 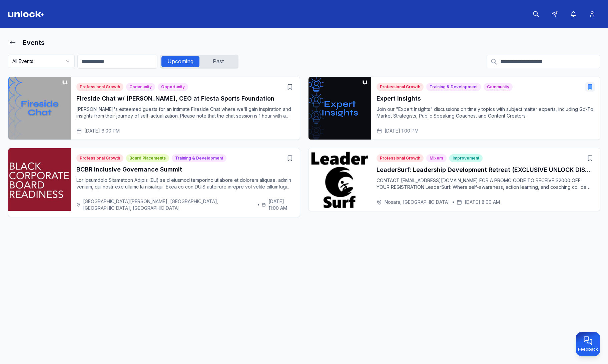 What do you see at coordinates (148, 158) in the screenshot?
I see `div: Board Placements` at bounding box center [148, 158].